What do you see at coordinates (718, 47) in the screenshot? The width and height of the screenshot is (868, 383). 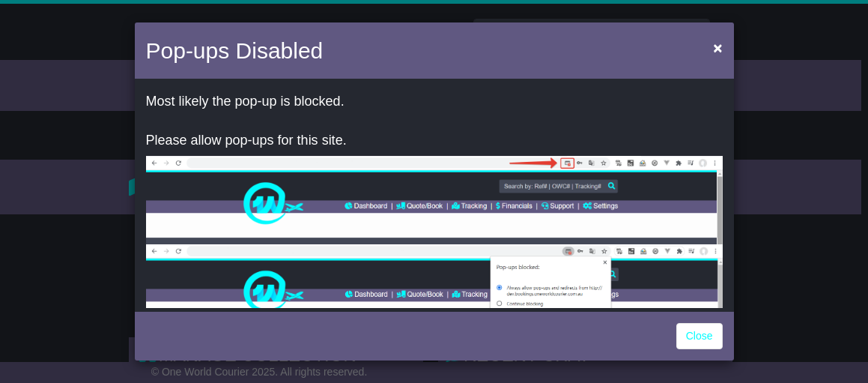 I see `button: Close` at bounding box center [718, 47].